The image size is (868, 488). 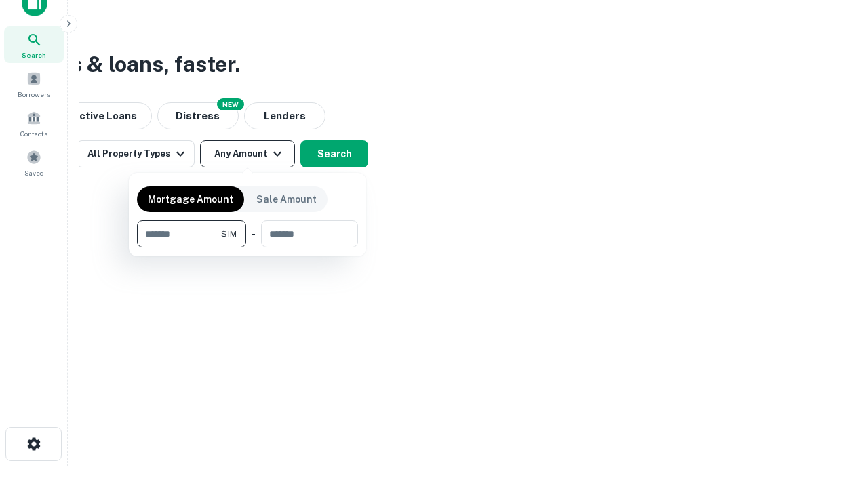 I want to click on p: Mortgage Amount, so click(x=190, y=199).